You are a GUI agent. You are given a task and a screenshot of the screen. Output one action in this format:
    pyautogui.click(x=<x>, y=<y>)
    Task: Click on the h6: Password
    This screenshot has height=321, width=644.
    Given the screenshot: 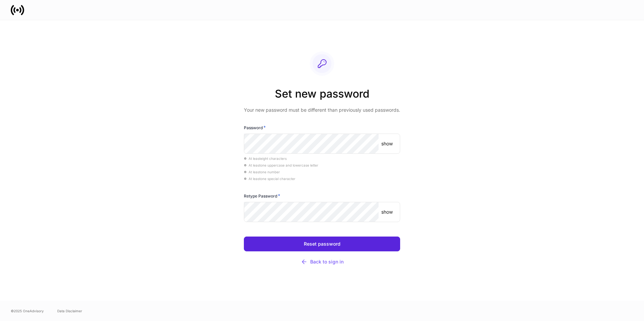 What is the action you would take?
    pyautogui.click(x=255, y=128)
    